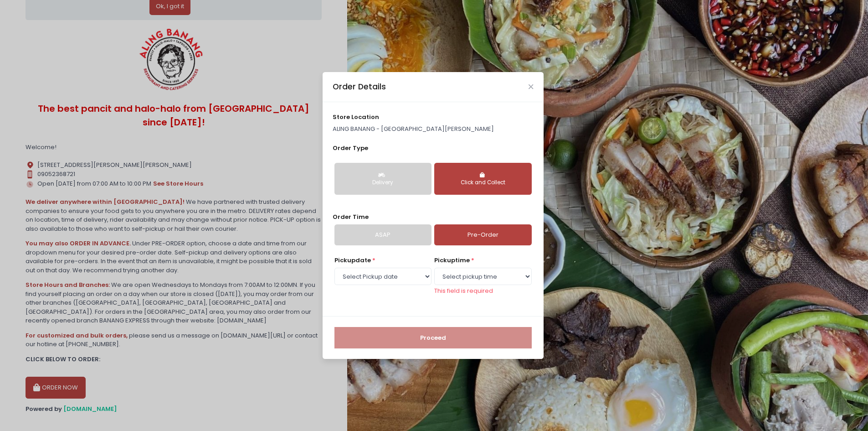  Describe the element at coordinates (383, 183) in the screenshot. I see `div: Delivery` at that location.